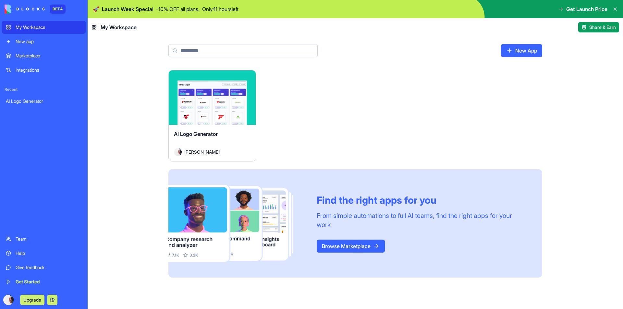 The width and height of the screenshot is (623, 309). I want to click on div: Find the right apps for you, so click(421, 200).